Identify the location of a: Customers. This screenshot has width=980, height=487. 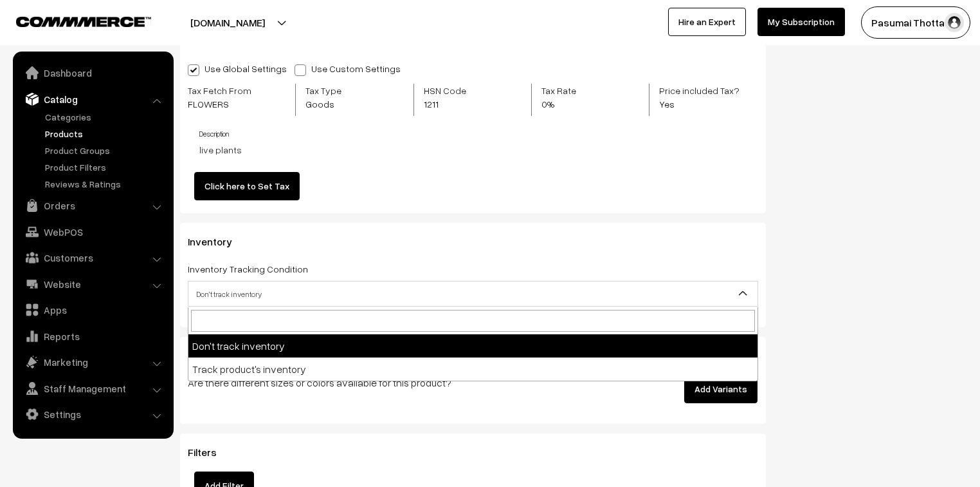
(92, 257).